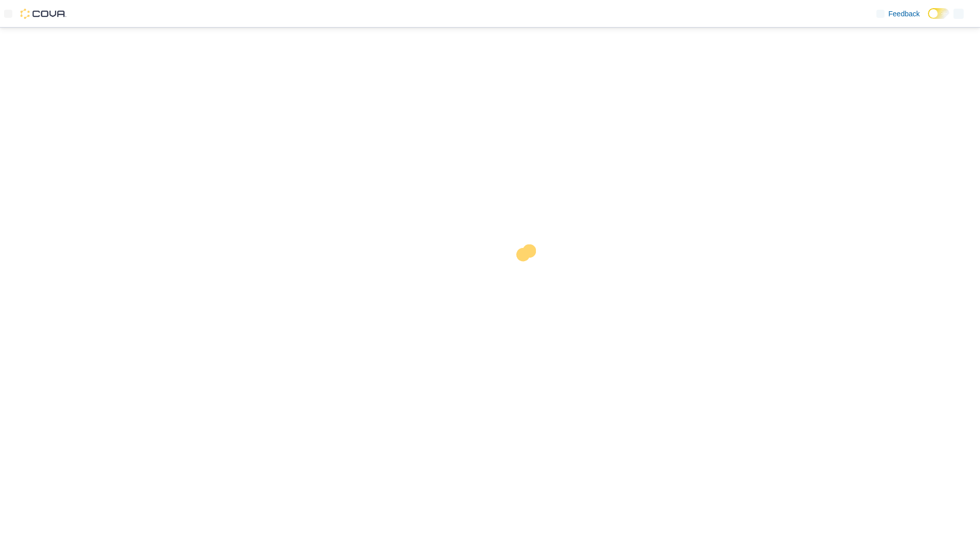 The width and height of the screenshot is (980, 551). Describe the element at coordinates (529, 275) in the screenshot. I see `img: cova-loader` at that location.